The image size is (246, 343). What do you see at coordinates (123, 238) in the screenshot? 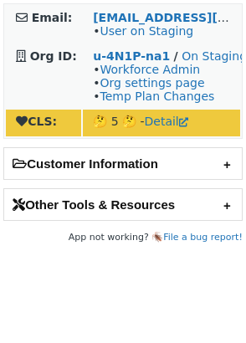
I see `footer: App not working? 🪳` at bounding box center [123, 238].